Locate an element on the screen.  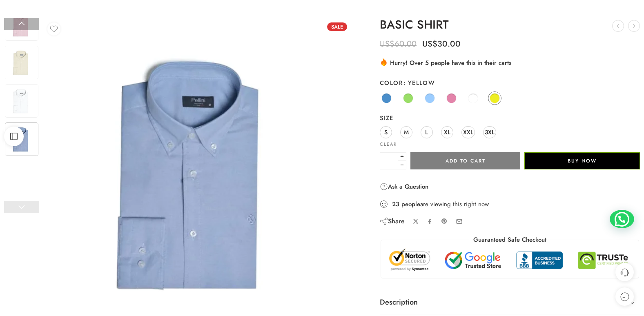
span: 3XL is located at coordinates (490, 132).